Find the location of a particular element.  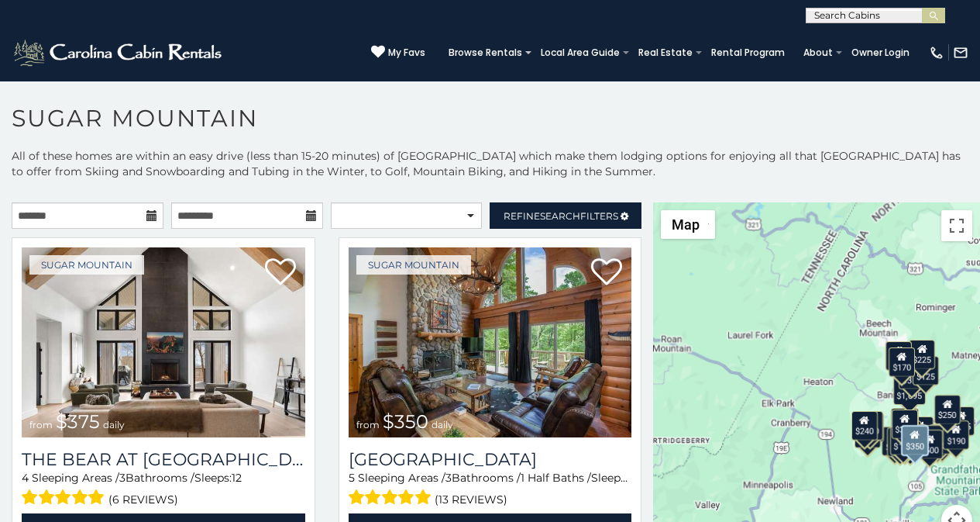

button: Toggle fullscreen view is located at coordinates (957, 226).